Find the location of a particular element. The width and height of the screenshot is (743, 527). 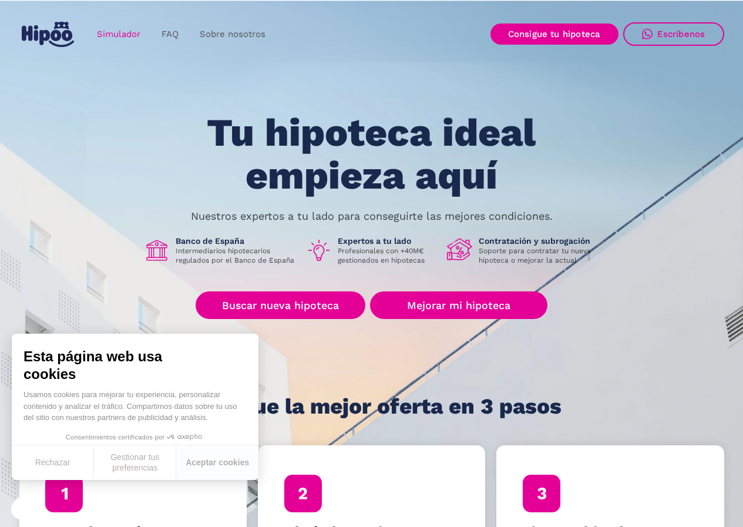

p: Nuestros expertos a tu lado para conseguirte las mejores condiciones. is located at coordinates (372, 216).